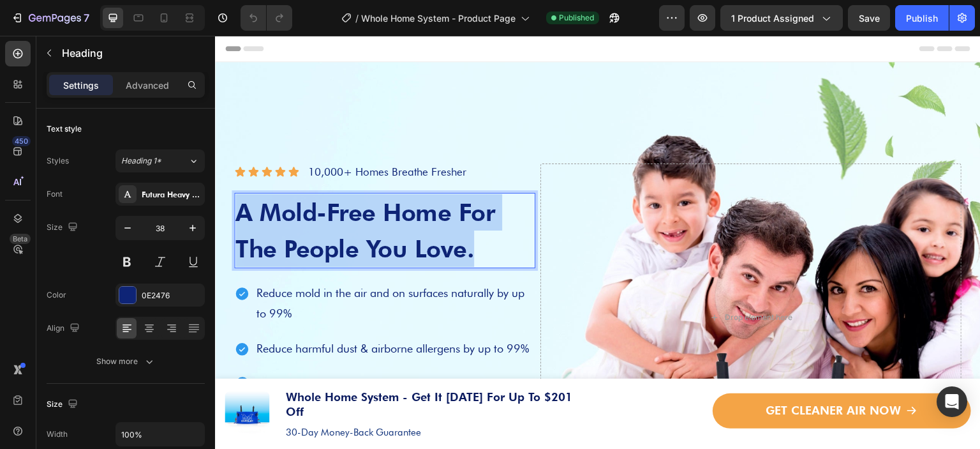  Describe the element at coordinates (618, 375) in the screenshot. I see `p: GET CLEANER AIR NOW` at that location.